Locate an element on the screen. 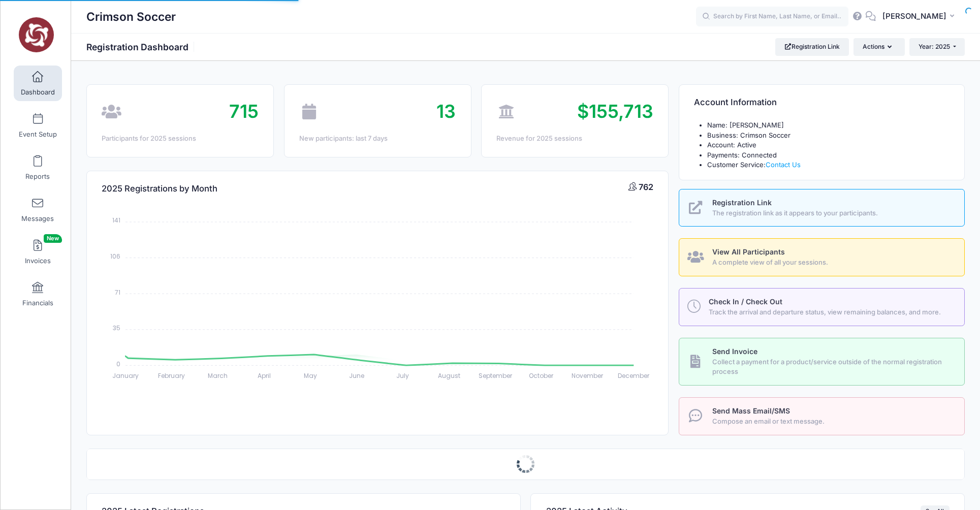  div: Revenue for 2025 sessions is located at coordinates (575, 139).